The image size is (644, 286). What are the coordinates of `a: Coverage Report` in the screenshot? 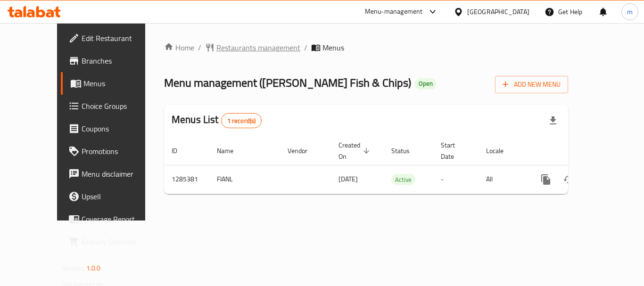 It's located at (113, 219).